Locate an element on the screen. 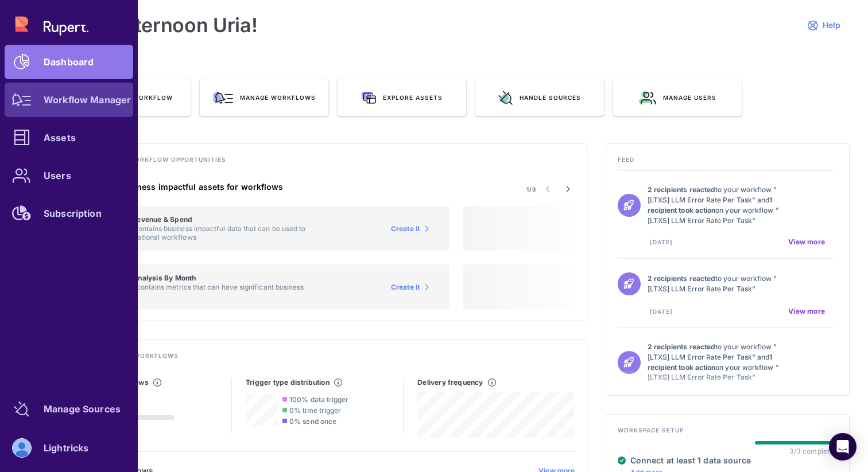 The height and width of the screenshot is (472, 868). h5: Revenue Analysis By Month is located at coordinates (211, 278).